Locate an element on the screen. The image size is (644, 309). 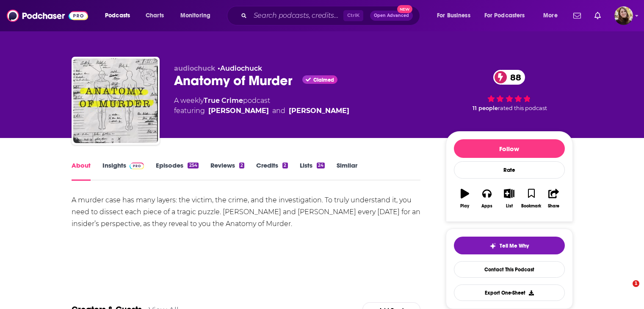
button: Show profile menu is located at coordinates (623, 16).